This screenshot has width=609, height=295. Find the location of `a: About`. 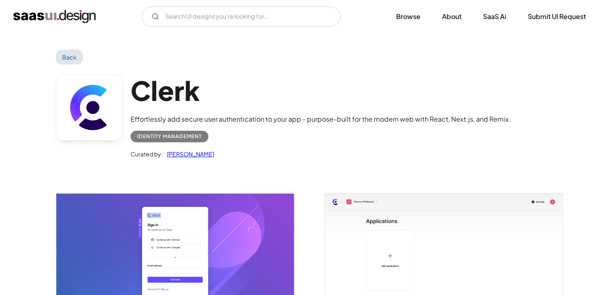

a: About is located at coordinates (452, 17).